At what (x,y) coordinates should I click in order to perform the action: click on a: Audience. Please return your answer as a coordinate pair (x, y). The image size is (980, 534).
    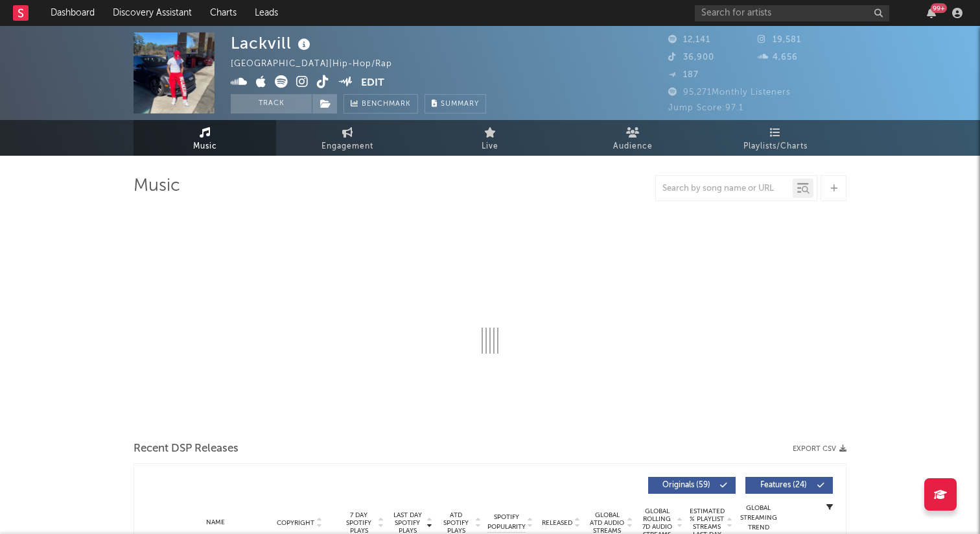
    Looking at the image, I should click on (633, 137).